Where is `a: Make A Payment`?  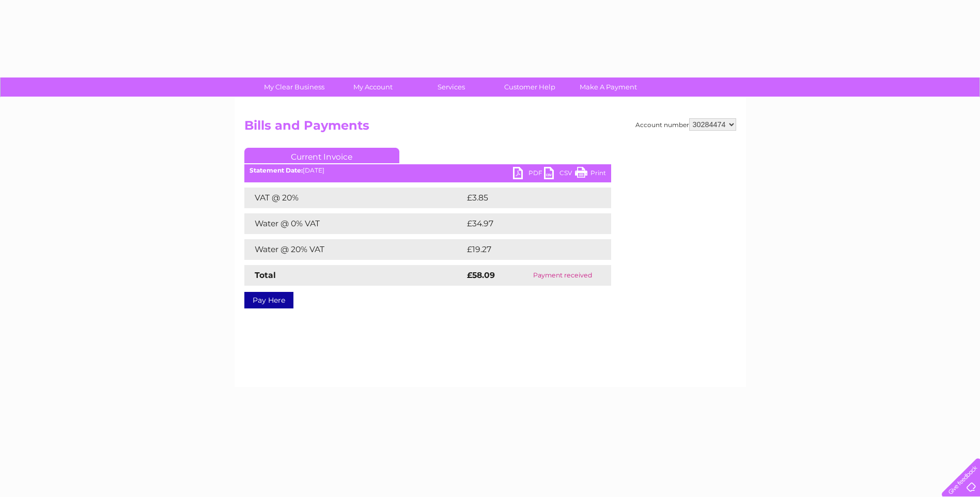
a: Make A Payment is located at coordinates (608, 87).